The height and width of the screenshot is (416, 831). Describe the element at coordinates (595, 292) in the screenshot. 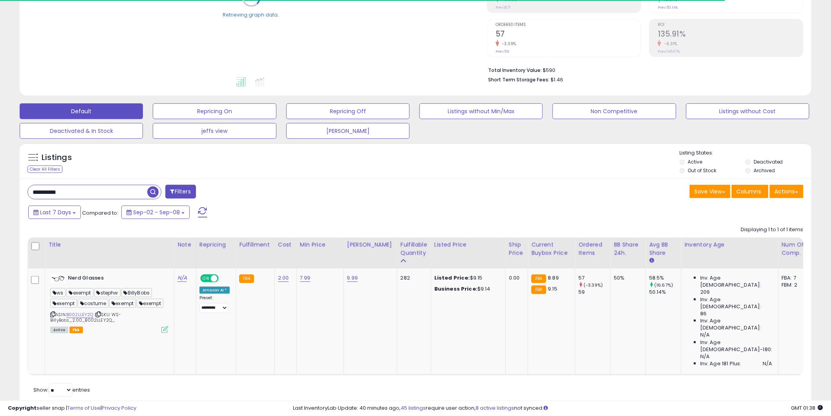

I see `div: 59` at that location.